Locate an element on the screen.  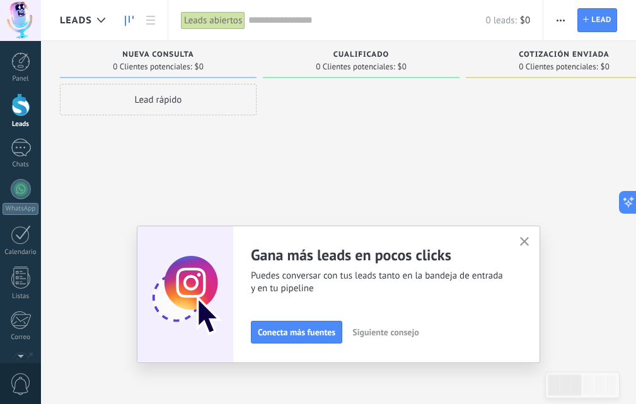
span: Nueva consulta is located at coordinates (158, 55).